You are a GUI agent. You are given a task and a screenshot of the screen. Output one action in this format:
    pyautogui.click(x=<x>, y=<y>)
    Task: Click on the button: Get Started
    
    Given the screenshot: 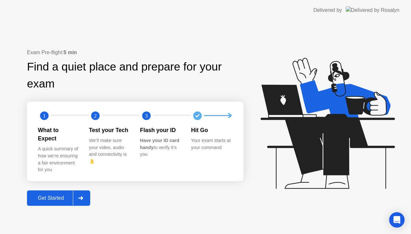 What is the action you would take?
    pyautogui.click(x=58, y=198)
    